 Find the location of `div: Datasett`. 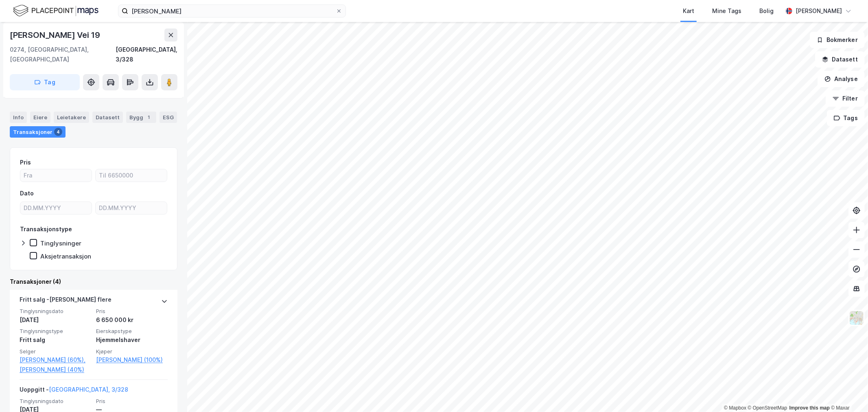

div: Datasett is located at coordinates (107, 117).